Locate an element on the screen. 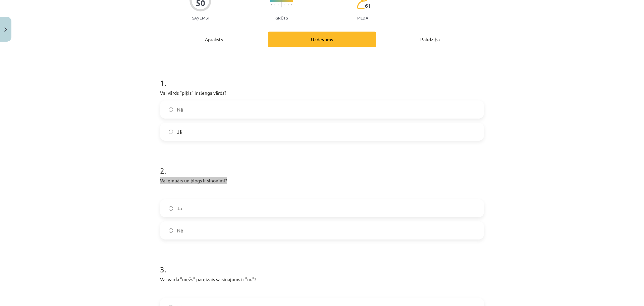 Image resolution: width=644 pixels, height=306 pixels. h1: 1 . is located at coordinates (322, 77).